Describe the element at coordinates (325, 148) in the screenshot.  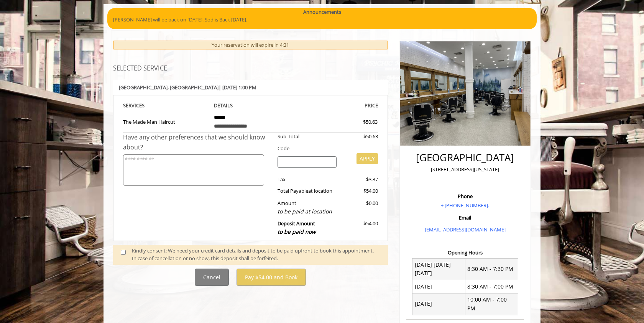
I see `div: Code` at that location.